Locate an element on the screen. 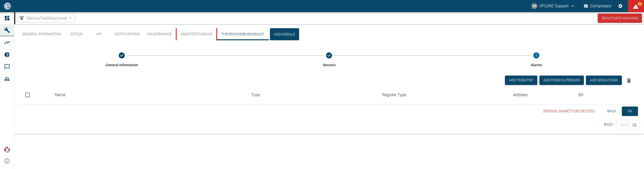 This screenshot has height=169, width=644. button: Add single row is located at coordinates (604, 80).